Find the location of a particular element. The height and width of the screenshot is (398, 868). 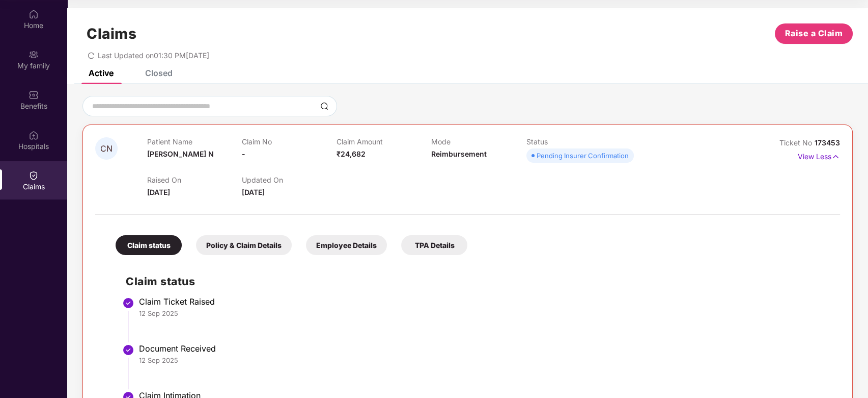

p: Updated On is located at coordinates (289, 179).